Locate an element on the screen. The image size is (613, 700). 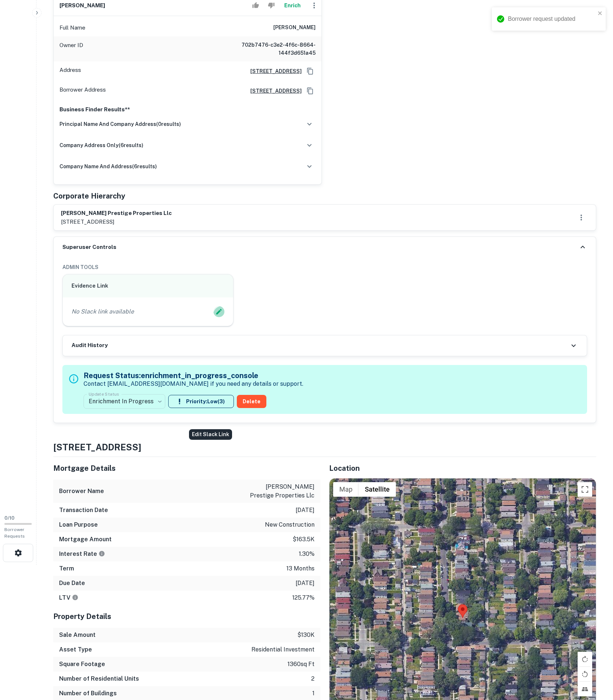
p: Full Name is located at coordinates (72, 28).